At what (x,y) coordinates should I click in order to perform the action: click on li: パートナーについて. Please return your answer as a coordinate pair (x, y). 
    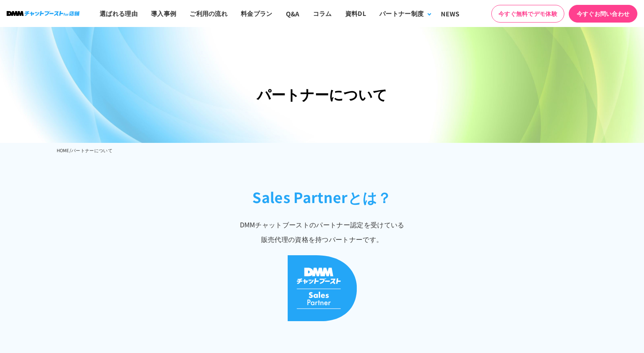
    Looking at the image, I should click on (92, 151).